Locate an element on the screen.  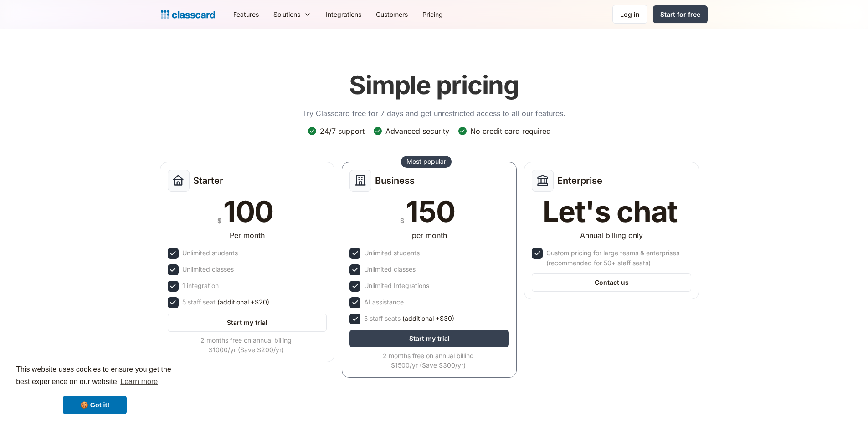
h2: Business is located at coordinates (395, 181).